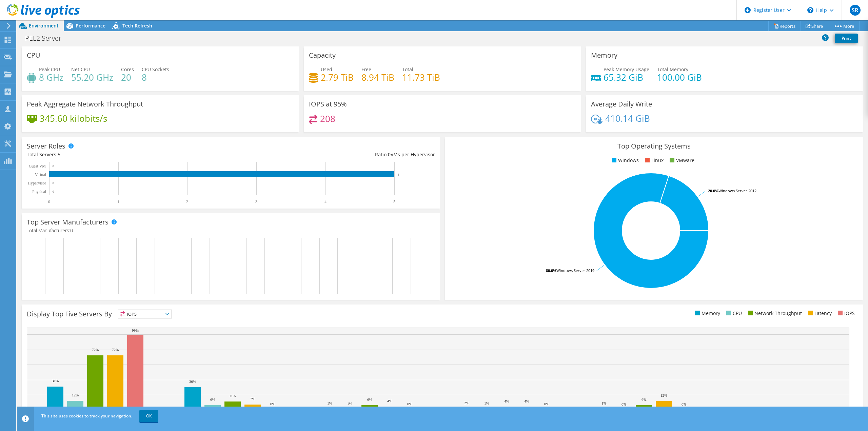 This screenshot has height=431, width=868. Describe the element at coordinates (774, 313) in the screenshot. I see `li: Network Throughput` at that location.